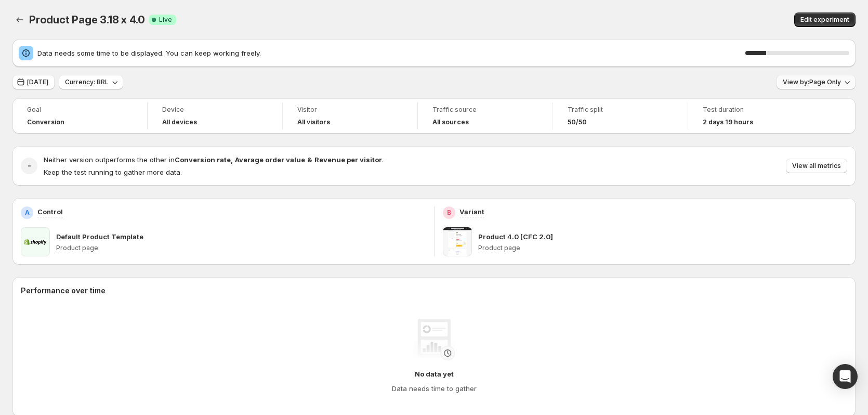 This screenshot has width=868, height=415. What do you see at coordinates (392, 53) in the screenshot?
I see `span: Data needs some time to be displayed. You can keep working freely.` at bounding box center [392, 53].